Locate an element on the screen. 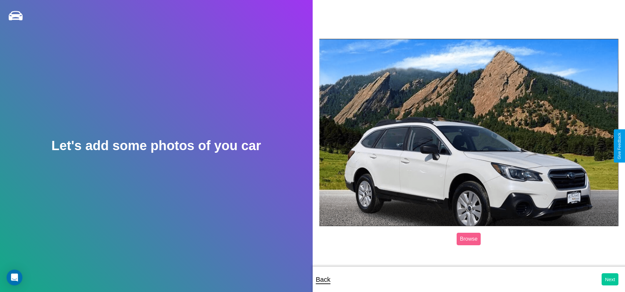  p: Back is located at coordinates (323, 280).